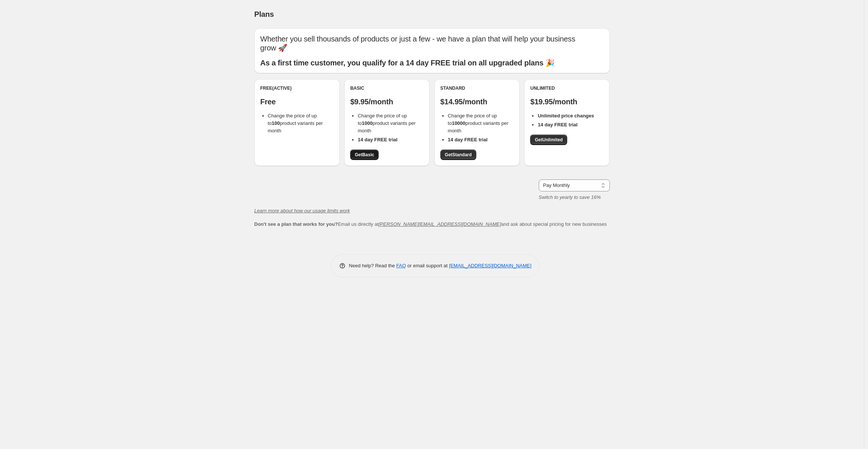 This screenshot has width=868, height=449. Describe the element at coordinates (570, 197) in the screenshot. I see `i: Switch to yearly to save 16%` at that location.